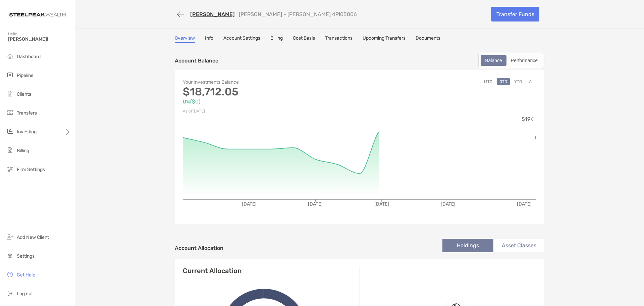 The height and width of the screenshot is (306, 644). What do you see at coordinates (10, 56) in the screenshot?
I see `img: dashboard icon` at bounding box center [10, 56].